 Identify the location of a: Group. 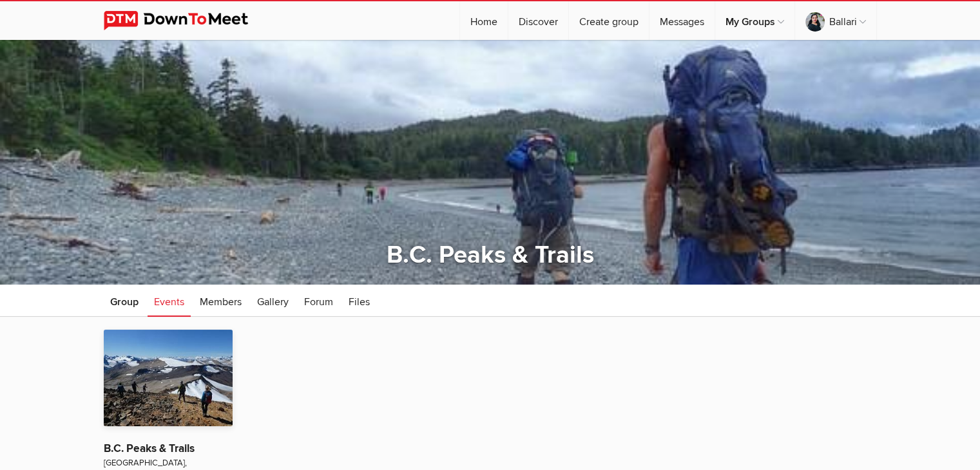
(124, 300).